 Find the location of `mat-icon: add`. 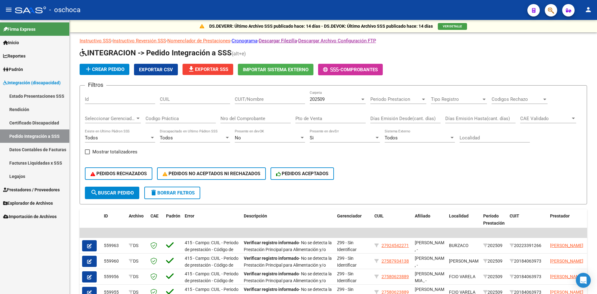

mat-icon: add is located at coordinates (88, 69).